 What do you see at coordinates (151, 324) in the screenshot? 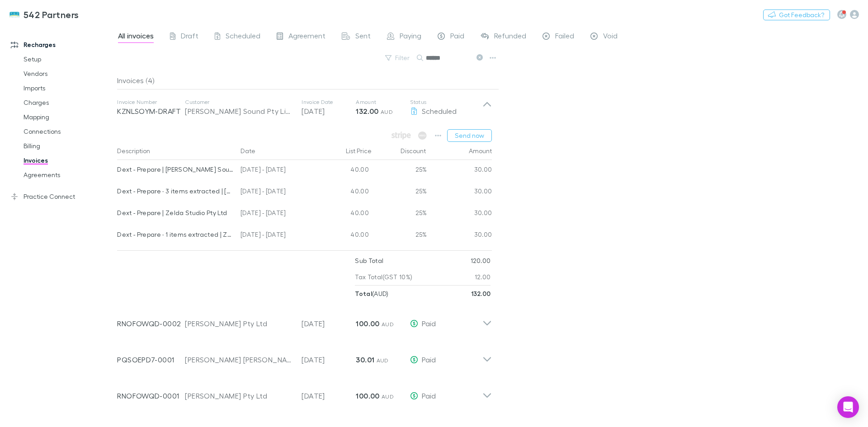
I see `p: RNOFOWQD-0002` at bounding box center [151, 324].